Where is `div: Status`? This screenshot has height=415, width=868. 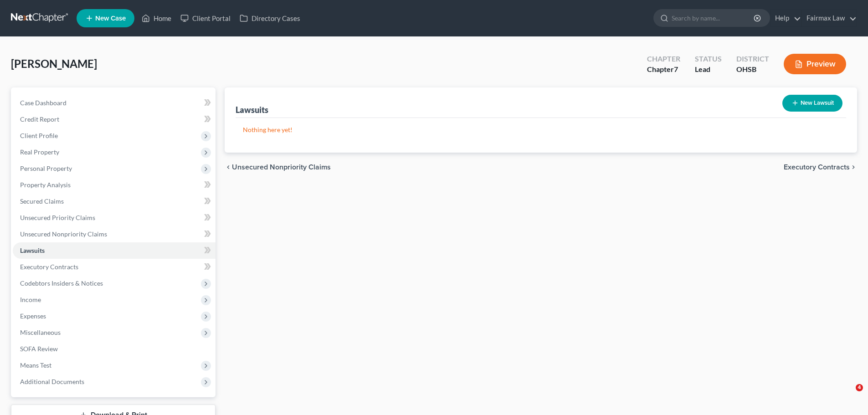 div: Status is located at coordinates (708, 59).